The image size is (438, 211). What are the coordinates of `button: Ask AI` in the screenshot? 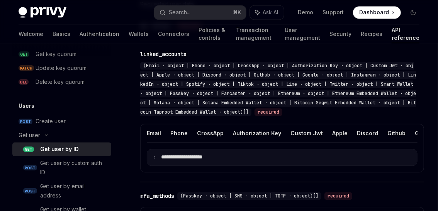 It's located at (267, 12).